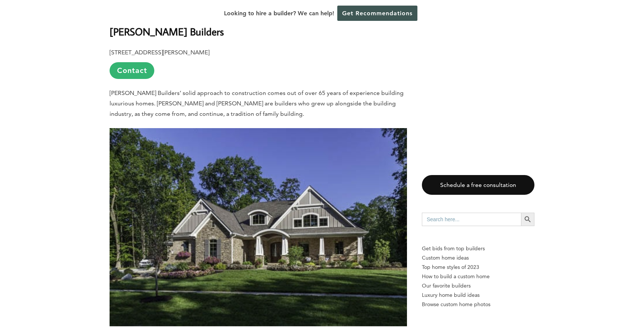 The width and height of the screenshot is (644, 327). Describe the element at coordinates (478, 258) in the screenshot. I see `a: Custom home ideas` at that location.